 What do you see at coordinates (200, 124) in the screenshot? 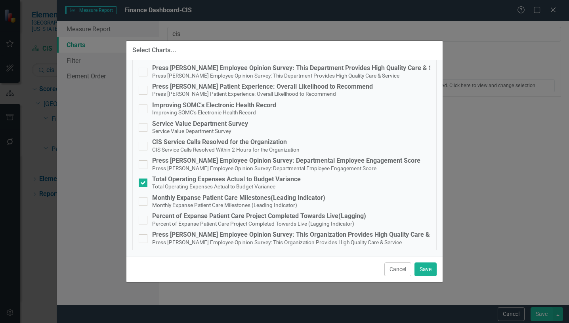
I see `div: Service Value Department Survey` at bounding box center [200, 124].